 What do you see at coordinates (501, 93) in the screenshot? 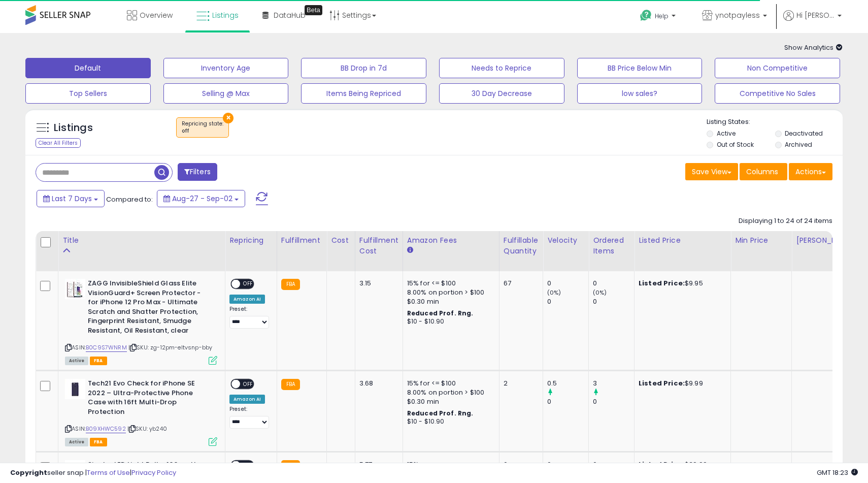
I see `button: 30 Day Decrease` at bounding box center [501, 93].